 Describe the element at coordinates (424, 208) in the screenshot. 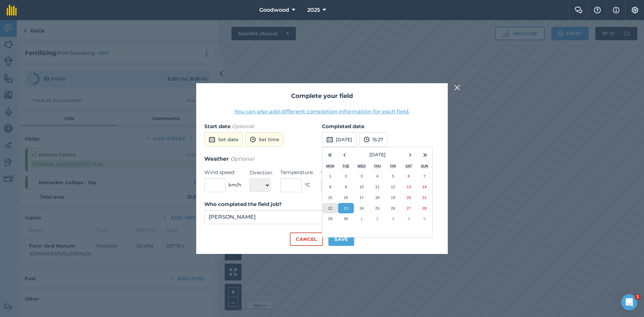

I see `abbr: 28 September 2025` at that location.